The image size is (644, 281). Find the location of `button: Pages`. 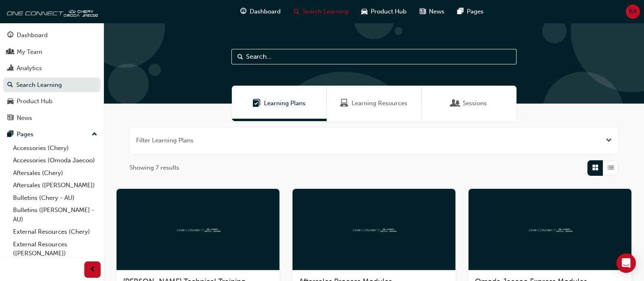

button: Pages is located at coordinates (52, 134).